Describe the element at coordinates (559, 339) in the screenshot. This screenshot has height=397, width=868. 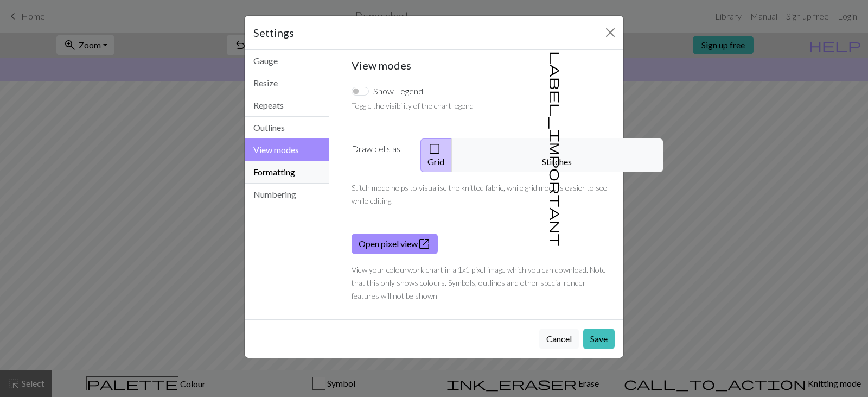
I see `button: Cancel` at that location.